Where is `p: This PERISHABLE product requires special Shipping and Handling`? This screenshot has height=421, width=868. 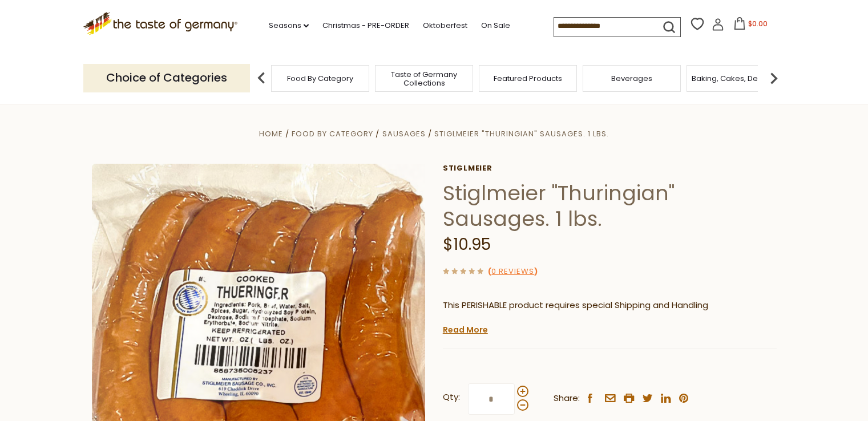
p: This PERISHABLE product requires special Shipping and Handling is located at coordinates (609, 305).